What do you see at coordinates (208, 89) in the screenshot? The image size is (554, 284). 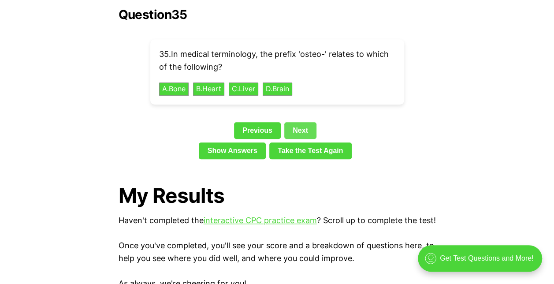 I see `button: B.Heart` at bounding box center [208, 89].